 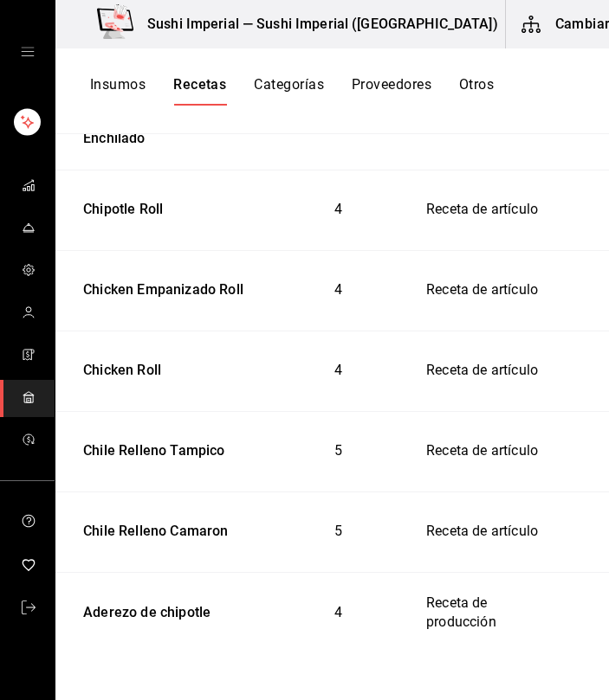 I want to click on button: Recetas, so click(x=199, y=91).